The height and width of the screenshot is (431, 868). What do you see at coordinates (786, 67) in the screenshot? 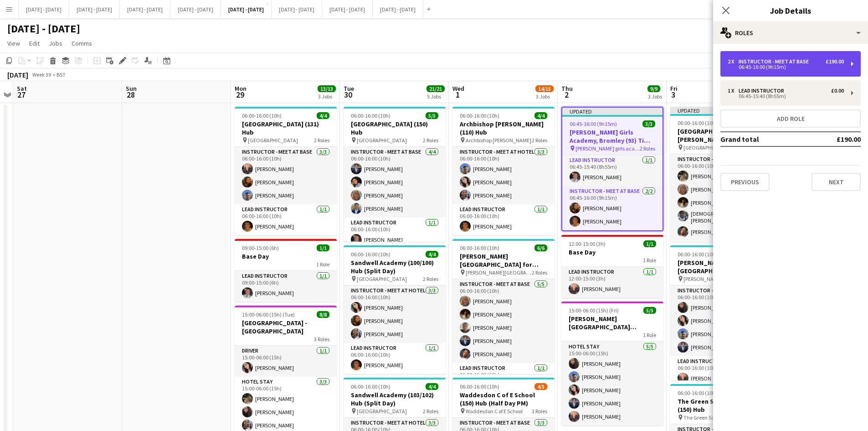
I see `div: 06:45-16:00 (9h15m)` at bounding box center [786, 67].